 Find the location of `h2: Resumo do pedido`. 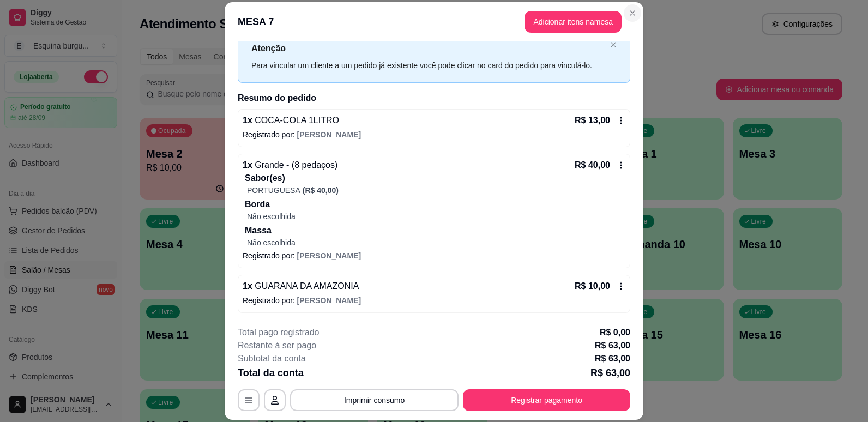

h2: Resumo do pedido is located at coordinates (434, 98).